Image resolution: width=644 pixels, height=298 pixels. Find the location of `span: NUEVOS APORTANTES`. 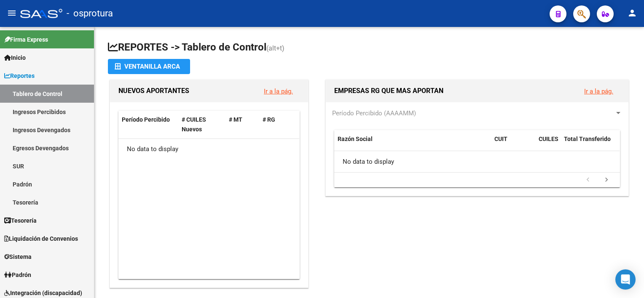

span: NUEVOS APORTANTES is located at coordinates (154, 90).